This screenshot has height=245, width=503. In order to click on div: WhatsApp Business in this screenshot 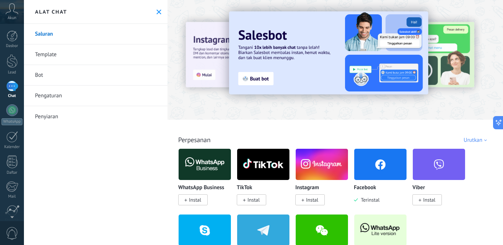, I will do `click(207, 181)`.